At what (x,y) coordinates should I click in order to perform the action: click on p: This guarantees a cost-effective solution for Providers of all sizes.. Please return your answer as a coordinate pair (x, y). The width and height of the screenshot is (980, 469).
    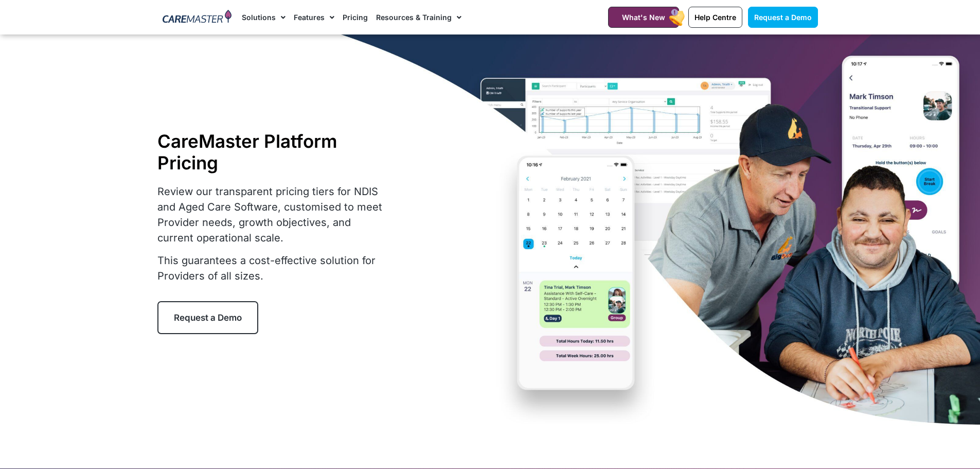
    Looking at the image, I should click on (273, 268).